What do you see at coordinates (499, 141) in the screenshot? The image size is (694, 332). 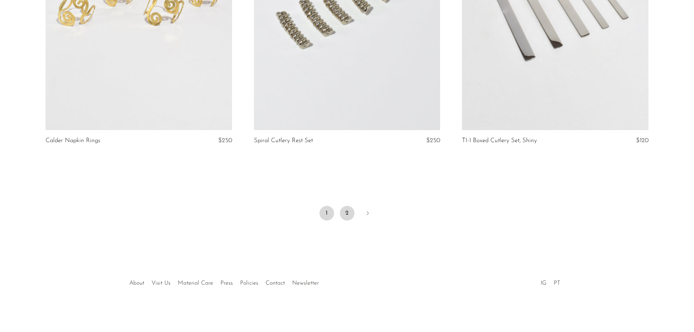 I see `a: TI-1 Boxed Cutlery Set, Shiny` at bounding box center [499, 141].